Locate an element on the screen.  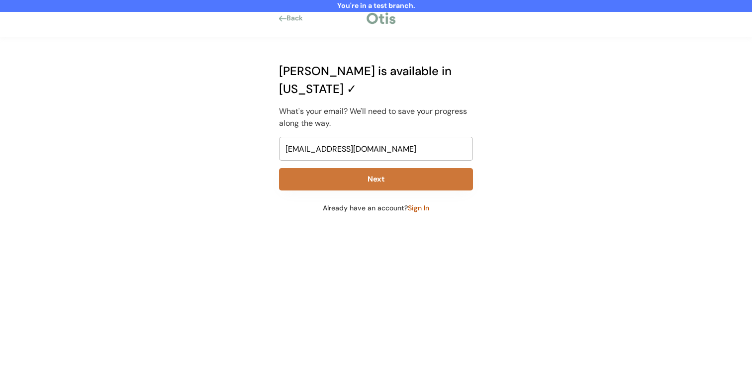
a: Sign In is located at coordinates (418, 208).